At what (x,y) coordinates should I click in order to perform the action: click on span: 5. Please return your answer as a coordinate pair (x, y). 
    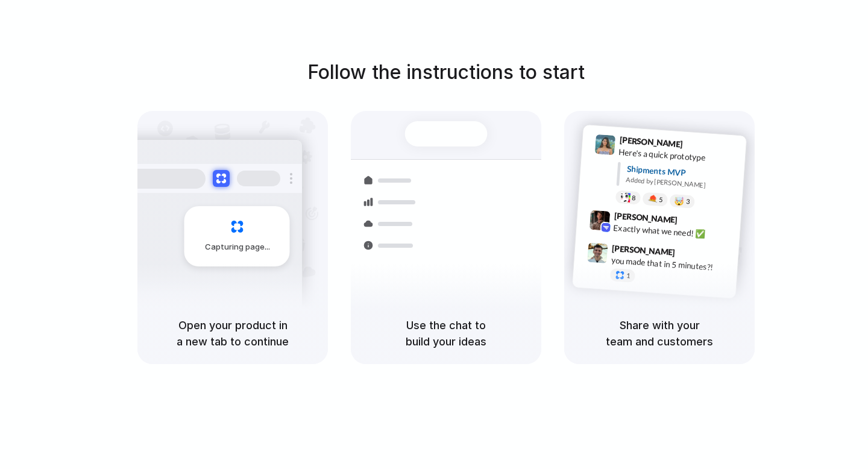
    Looking at the image, I should click on (661, 200).